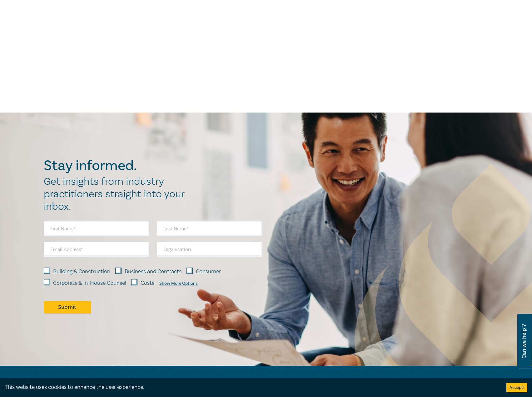 The image size is (532, 397). What do you see at coordinates (517, 388) in the screenshot?
I see `button: Accept cookies` at bounding box center [517, 388].